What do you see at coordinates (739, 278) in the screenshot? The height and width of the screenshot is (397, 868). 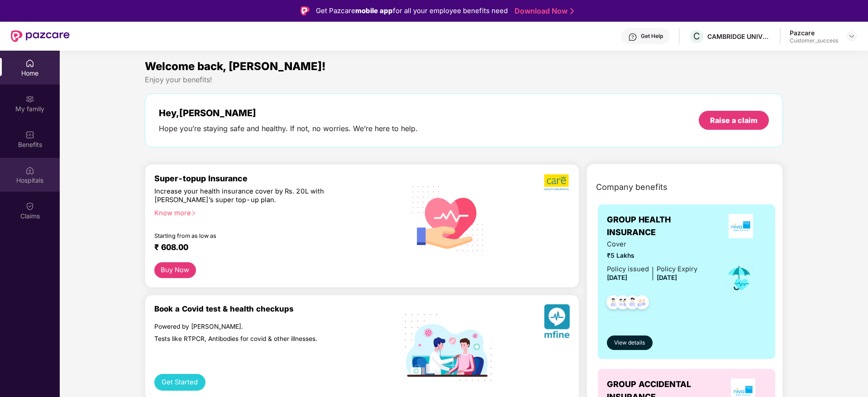 I see `img: icon` at bounding box center [739, 278].